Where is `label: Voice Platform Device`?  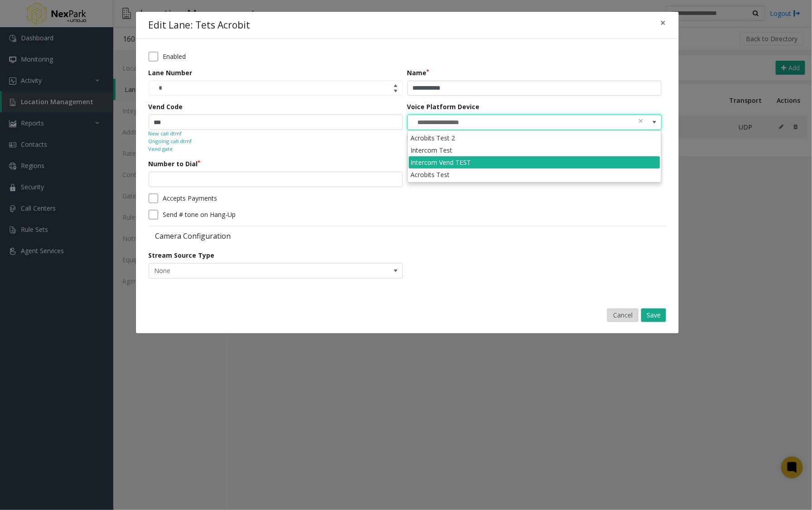 label: Voice Platform Device is located at coordinates (444, 107).